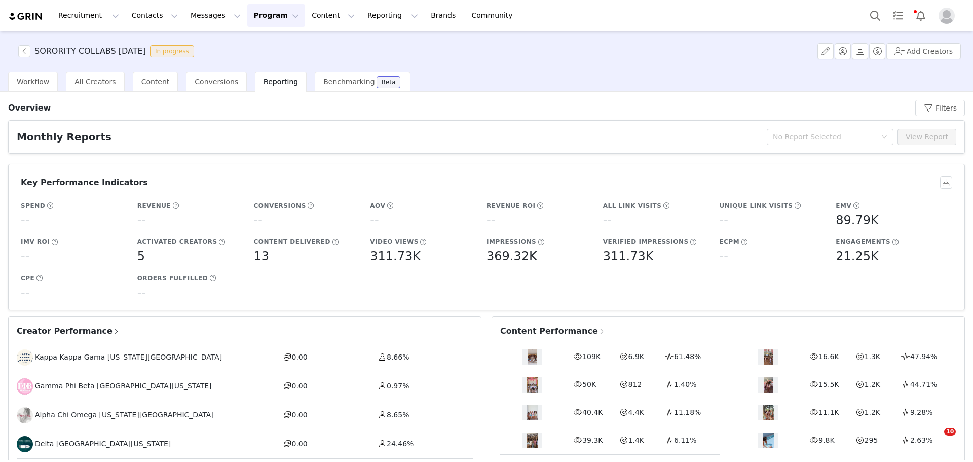 This screenshot has width=973, height=462. I want to click on a: Tasks, so click(898, 15).